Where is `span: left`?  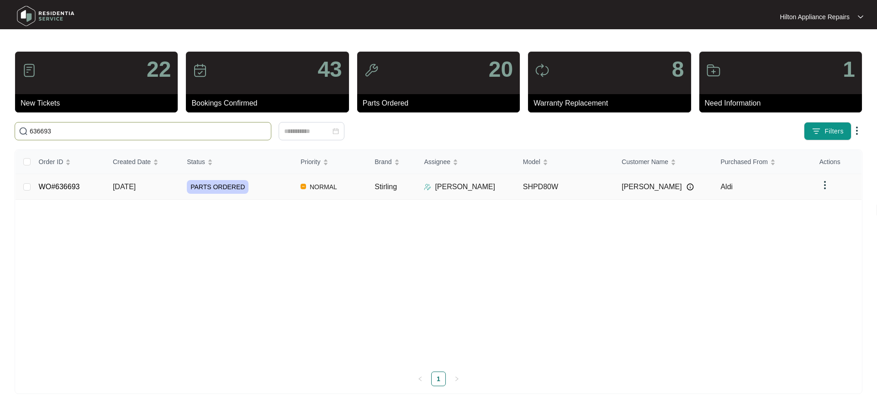
span: left is located at coordinates (420, 379).